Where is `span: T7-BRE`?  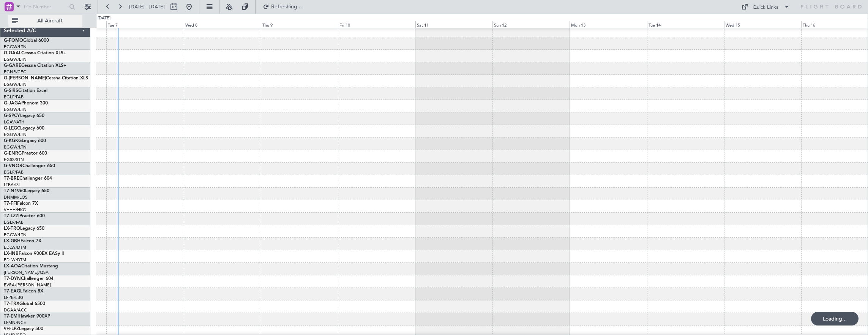 span: T7-BRE is located at coordinates (12, 179).